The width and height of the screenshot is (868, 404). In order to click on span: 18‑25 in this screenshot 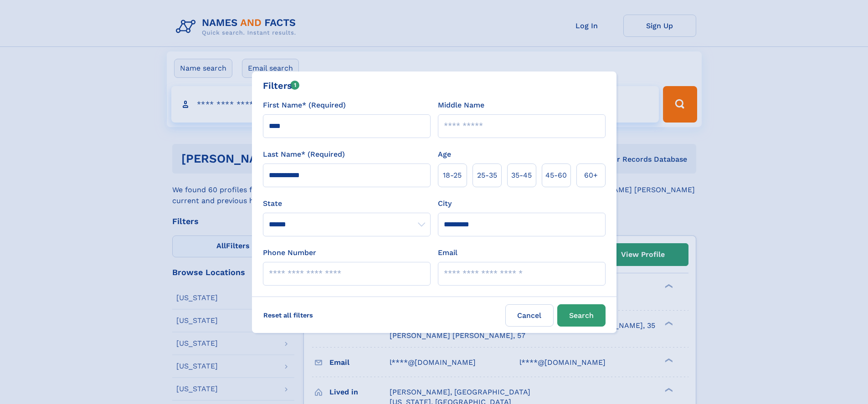, I will do `click(452, 175)`.